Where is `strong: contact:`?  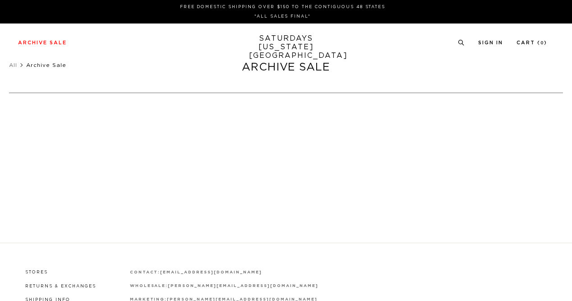
strong: contact: is located at coordinates (145, 272).